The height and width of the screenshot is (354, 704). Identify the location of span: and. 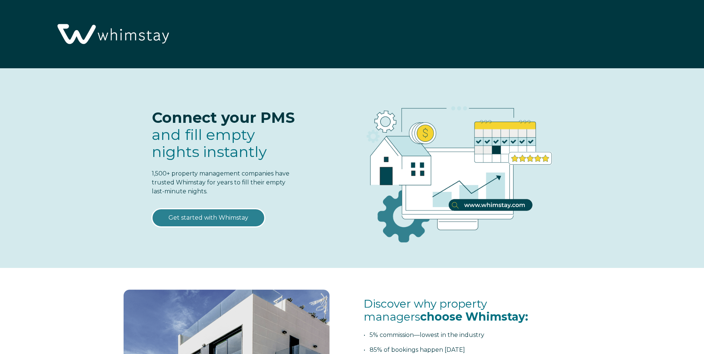
(209, 143).